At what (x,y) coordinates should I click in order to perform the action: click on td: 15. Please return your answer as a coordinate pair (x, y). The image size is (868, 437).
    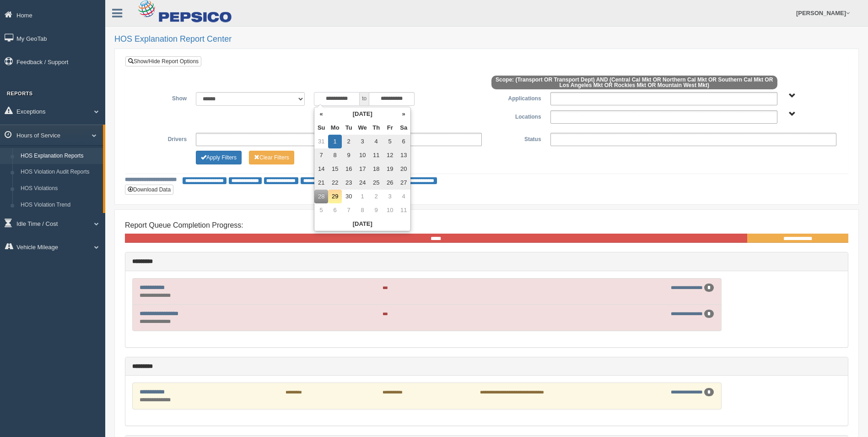
    Looking at the image, I should click on (335, 168).